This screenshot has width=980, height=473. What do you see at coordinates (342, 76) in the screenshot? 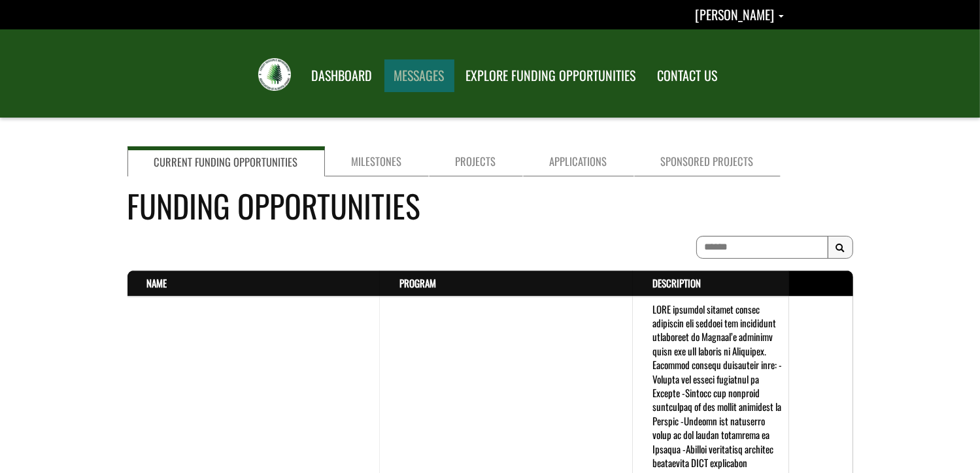
I see `a: DASHBOARD` at bounding box center [342, 76].